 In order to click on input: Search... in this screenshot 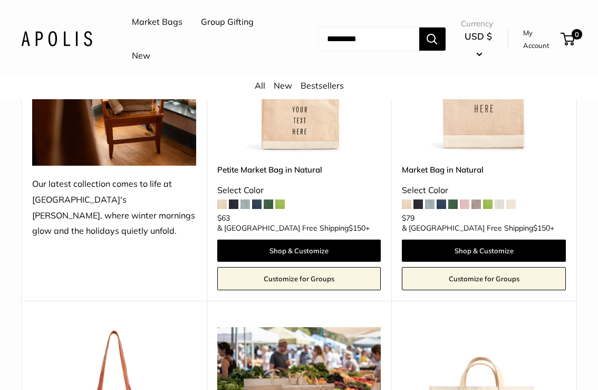, I will do `click(369, 39)`.